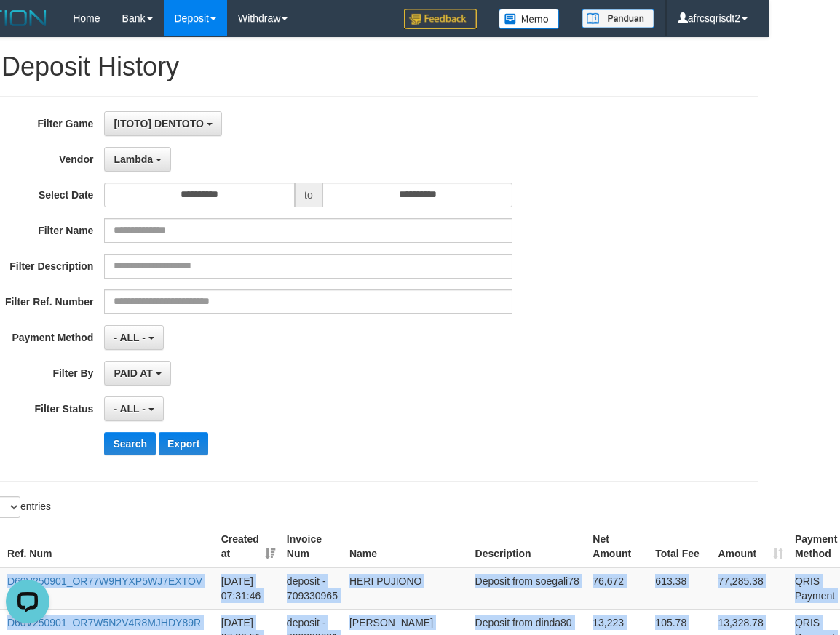 This screenshot has width=840, height=635. Describe the element at coordinates (309, 195) in the screenshot. I see `span: to` at that location.